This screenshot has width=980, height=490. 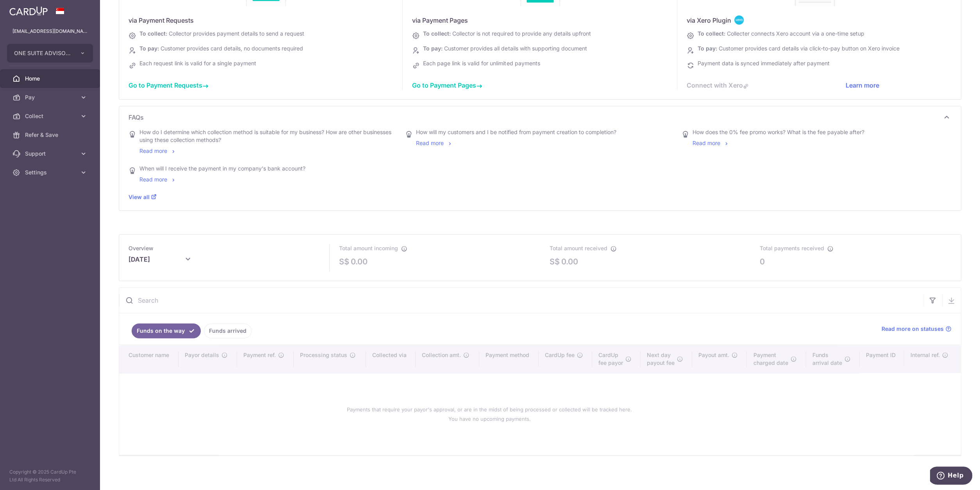 I want to click on span: Collecter connects Xero account via a one-time setup, so click(x=795, y=34).